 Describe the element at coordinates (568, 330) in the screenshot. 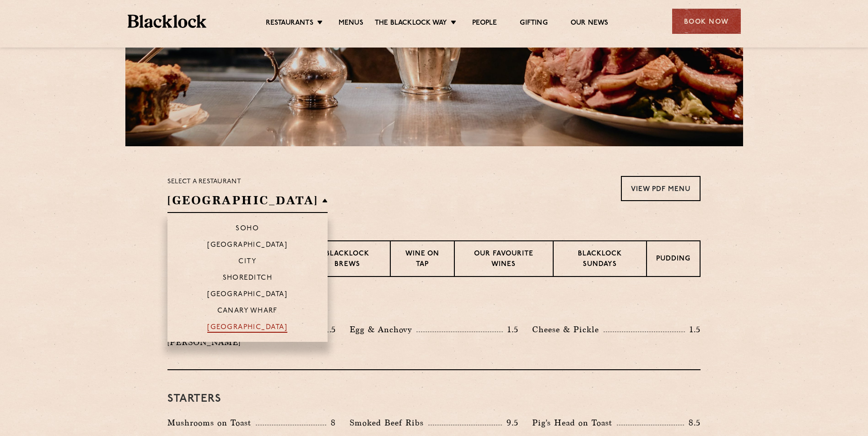

I see `p: Cheese & Pickle` at that location.